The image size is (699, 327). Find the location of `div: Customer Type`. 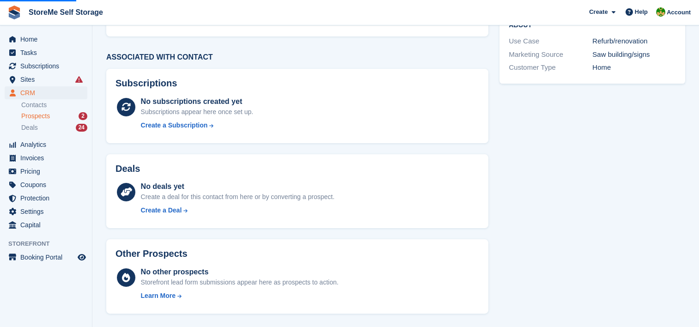

div: Customer Type is located at coordinates (550, 67).